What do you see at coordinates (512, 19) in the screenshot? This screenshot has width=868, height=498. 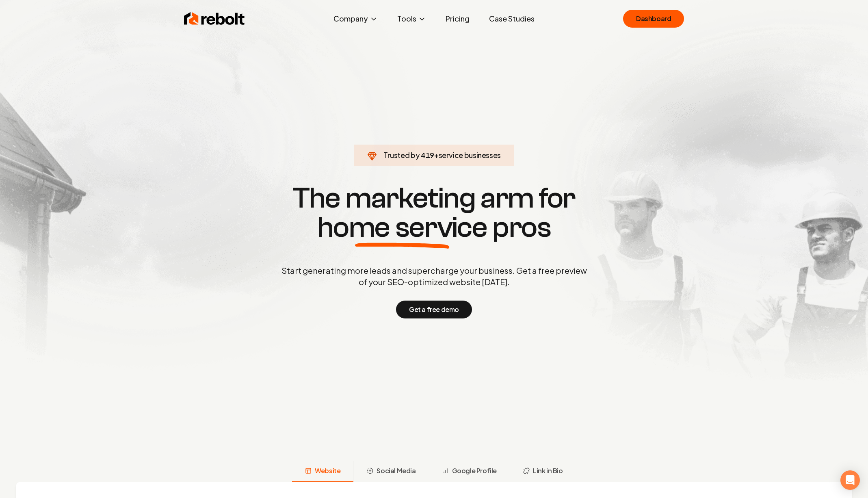 I see `a: Case Studies` at bounding box center [512, 19].